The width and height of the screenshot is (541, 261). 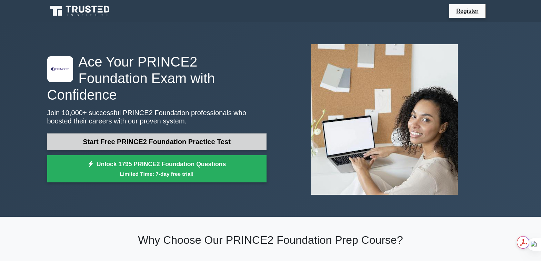 I want to click on p: Join 10,000+ successful PRINCE2 Foundation professionals who boosted their careers with our prove..., so click(x=157, y=117).